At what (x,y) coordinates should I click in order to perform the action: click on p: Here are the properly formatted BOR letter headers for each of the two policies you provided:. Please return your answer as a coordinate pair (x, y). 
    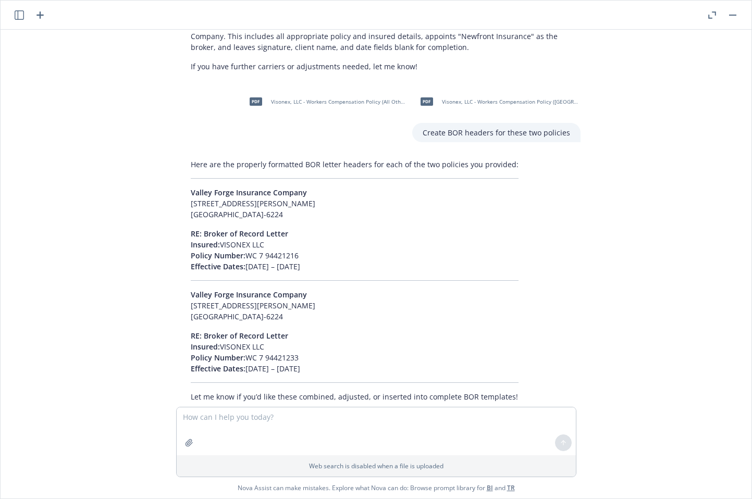
    Looking at the image, I should click on (354, 164).